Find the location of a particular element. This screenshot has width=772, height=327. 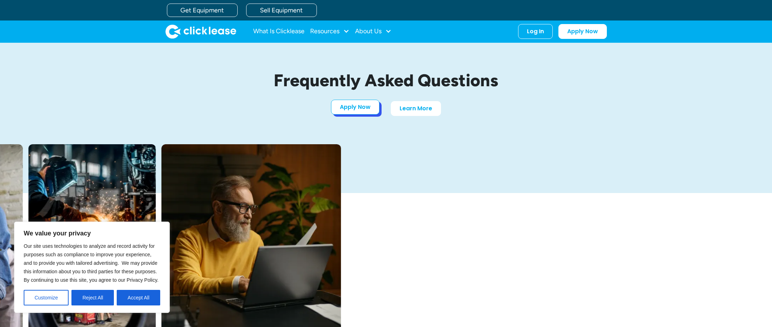

span: Our site uses technologies to analyze and record activity for purposes such as compliance to impr... is located at coordinates (91, 263).